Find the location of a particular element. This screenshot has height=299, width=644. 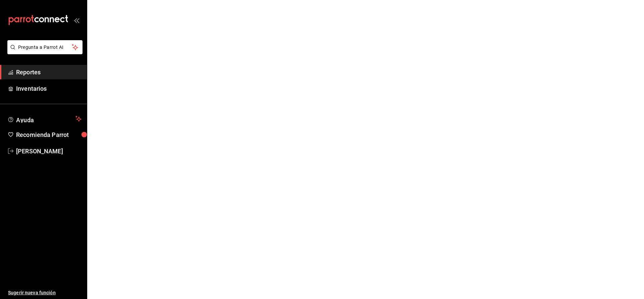

span: Inventarios is located at coordinates (49, 88).